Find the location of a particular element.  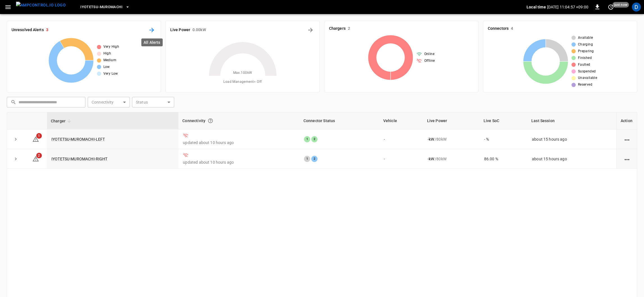

th: Connector Status is located at coordinates (339, 121).